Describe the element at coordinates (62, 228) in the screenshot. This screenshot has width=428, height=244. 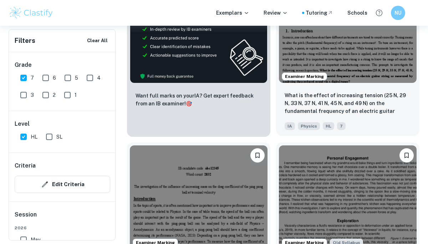
I see `span: 2026` at that location.